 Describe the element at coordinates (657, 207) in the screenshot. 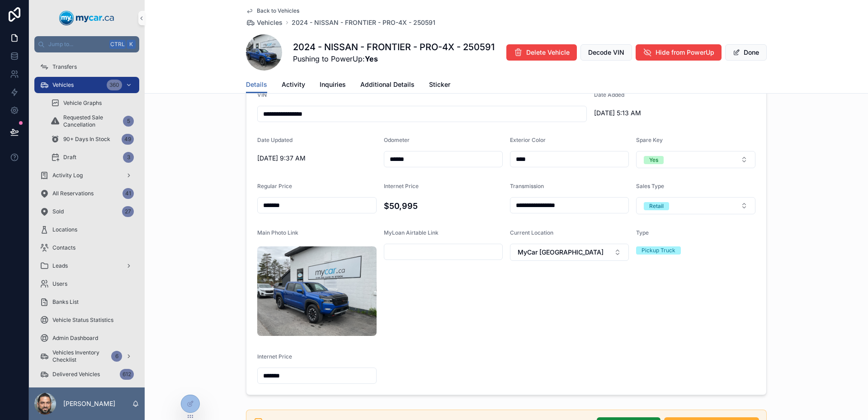

I see `div: Retail` at that location.